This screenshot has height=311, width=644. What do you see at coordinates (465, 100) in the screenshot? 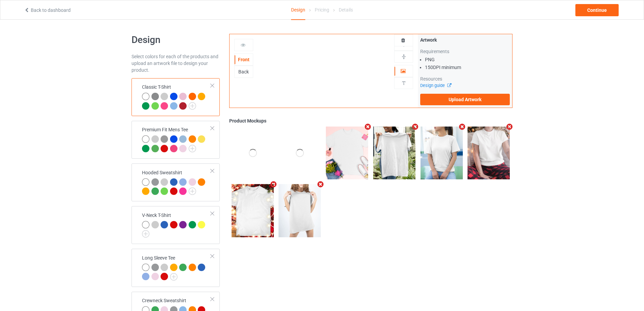
I see `label: Upload Artwork` at bounding box center [465, 100].